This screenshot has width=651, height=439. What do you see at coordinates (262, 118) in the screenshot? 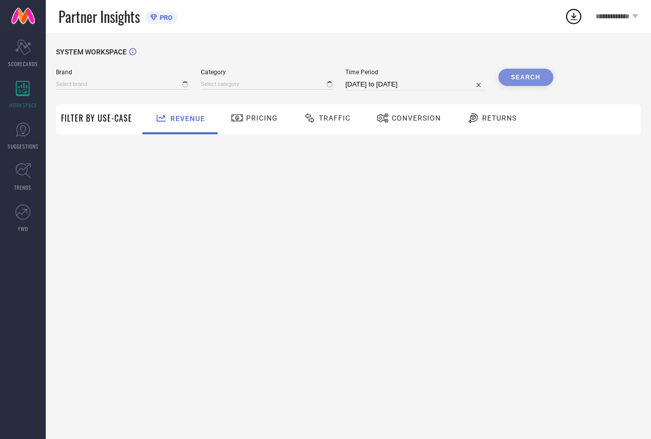
I see `span: Pricing` at bounding box center [262, 118].